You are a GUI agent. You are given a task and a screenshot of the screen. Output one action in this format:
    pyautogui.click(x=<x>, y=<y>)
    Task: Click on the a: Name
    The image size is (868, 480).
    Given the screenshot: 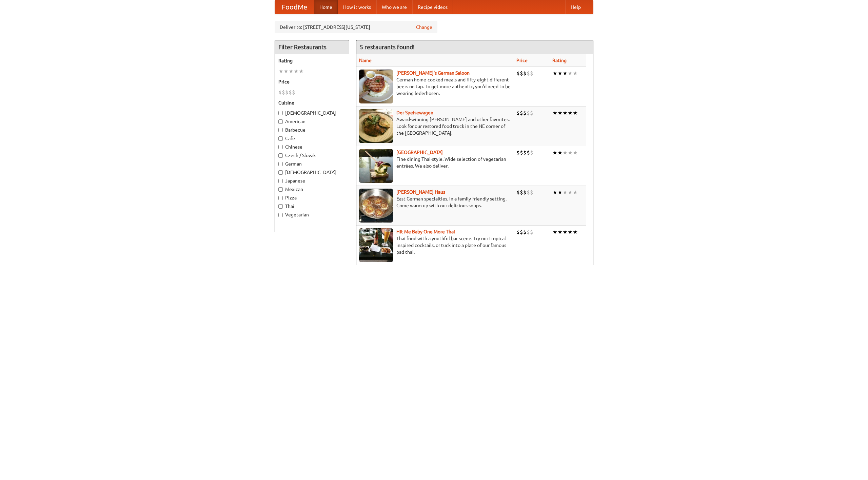 What is the action you would take?
    pyautogui.click(x=365, y=61)
    